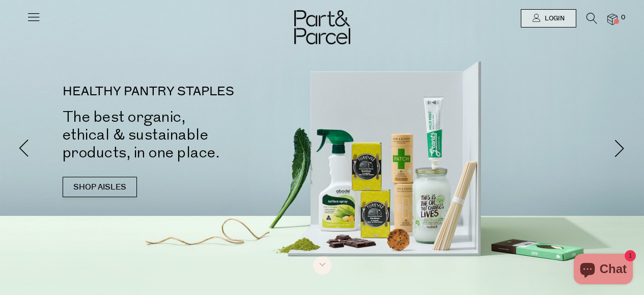  What do you see at coordinates (603, 270) in the screenshot?
I see `inbox-online-store-chat: Shopify online store chat` at bounding box center [603, 270].